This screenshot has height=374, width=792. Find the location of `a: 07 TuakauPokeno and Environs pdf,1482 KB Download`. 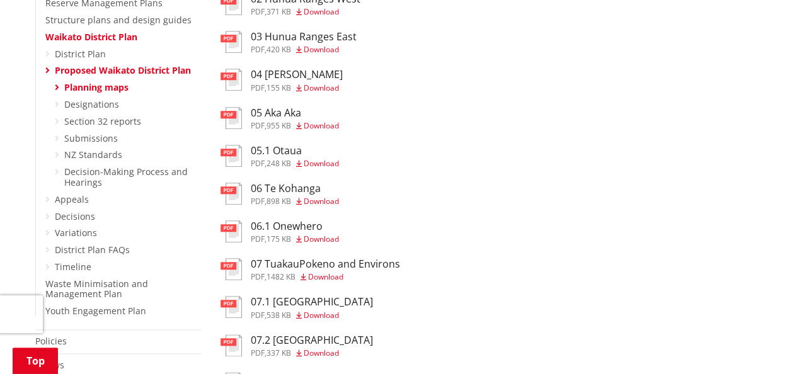

a: 07 TuakauPokeno and Environs pdf,1482 KB Download is located at coordinates (310, 270).